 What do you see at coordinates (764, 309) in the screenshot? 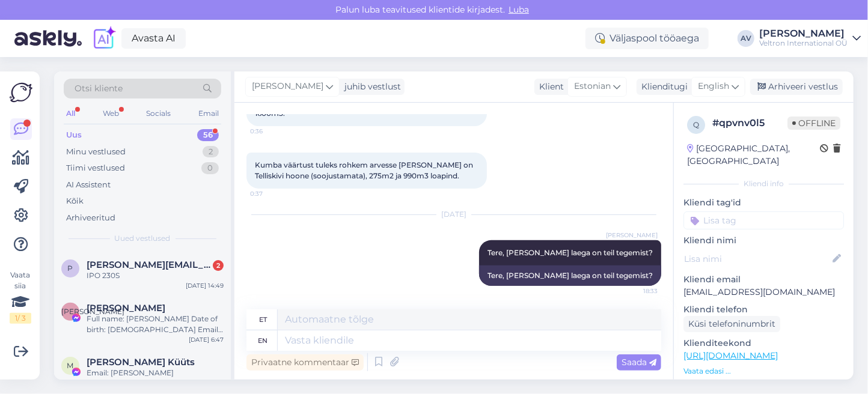
I see `p: Kliendi telefon` at bounding box center [764, 309].